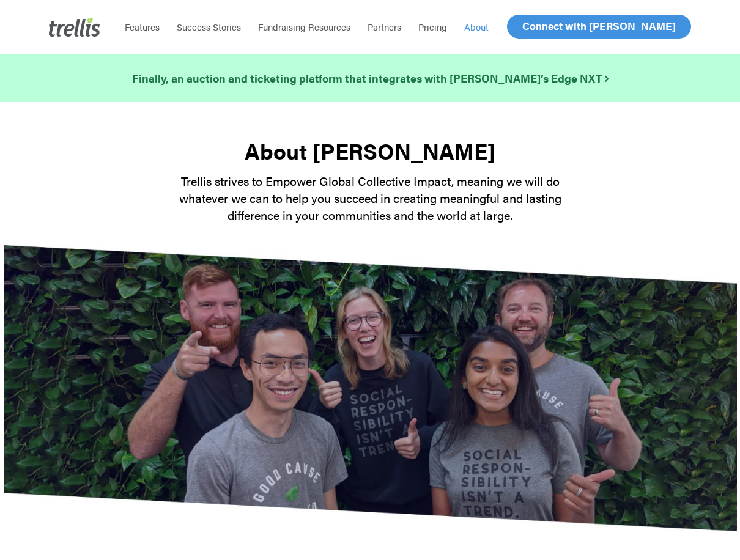  I want to click on img: Trellis, so click(75, 27).